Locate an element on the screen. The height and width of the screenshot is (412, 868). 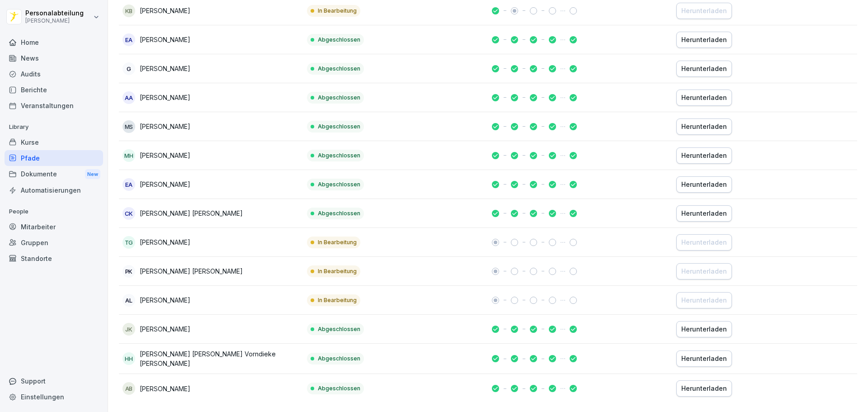
div: HH is located at coordinates (129, 358).